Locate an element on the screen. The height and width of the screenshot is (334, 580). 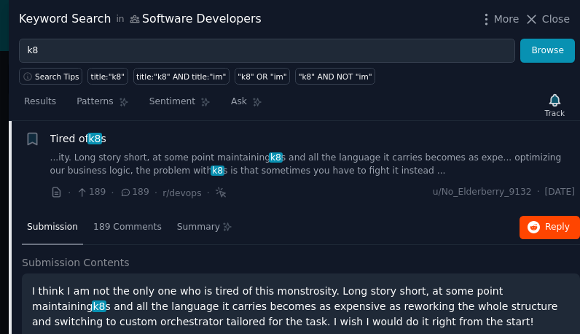
button: Browse is located at coordinates (547, 51).